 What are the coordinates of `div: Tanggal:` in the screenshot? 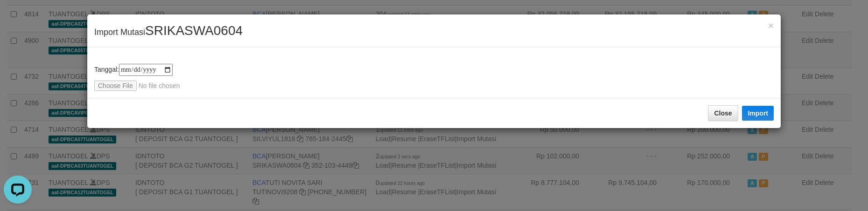 It's located at (434, 77).